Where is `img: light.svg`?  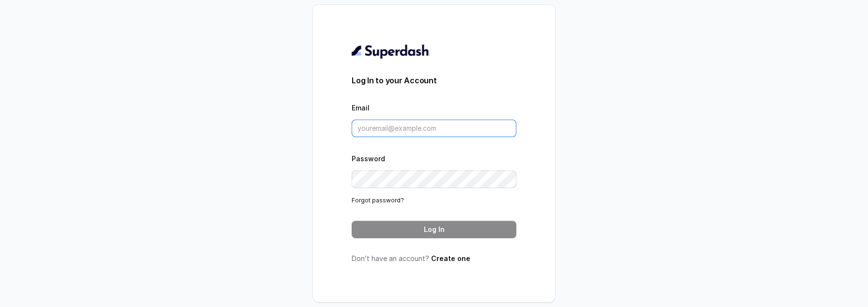
img: light.svg is located at coordinates (391, 51).